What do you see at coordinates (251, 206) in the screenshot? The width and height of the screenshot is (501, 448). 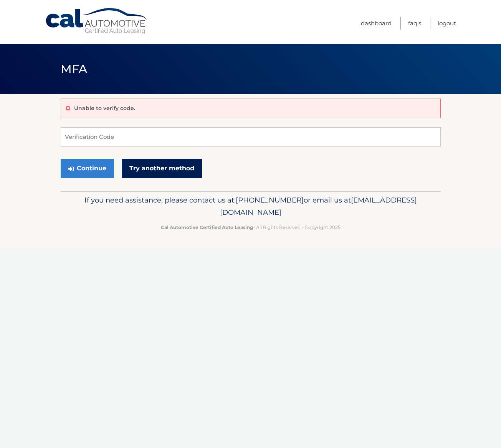 I see `p: If you need assistance, please contact us at: or email us at` at bounding box center [251, 206].